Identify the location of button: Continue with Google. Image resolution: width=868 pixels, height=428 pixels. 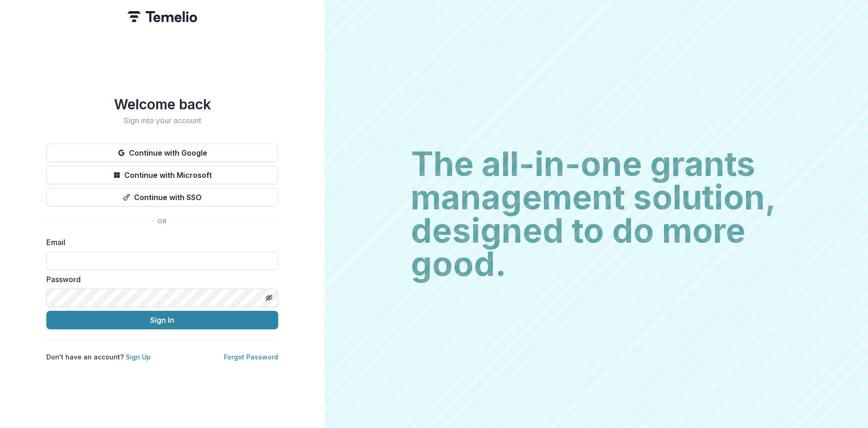
(163, 153).